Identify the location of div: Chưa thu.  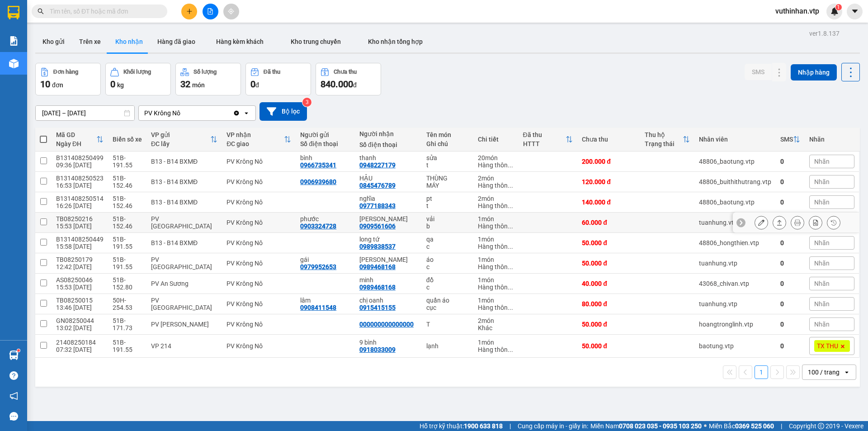
(345, 72).